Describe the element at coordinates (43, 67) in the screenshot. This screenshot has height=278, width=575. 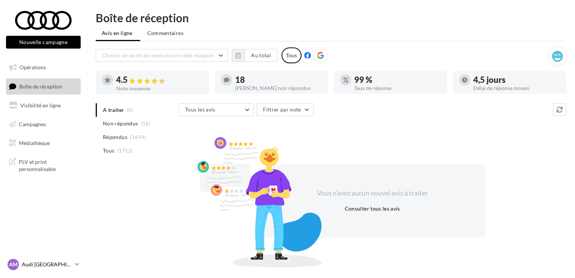
I see `a: Opérations` at that location.